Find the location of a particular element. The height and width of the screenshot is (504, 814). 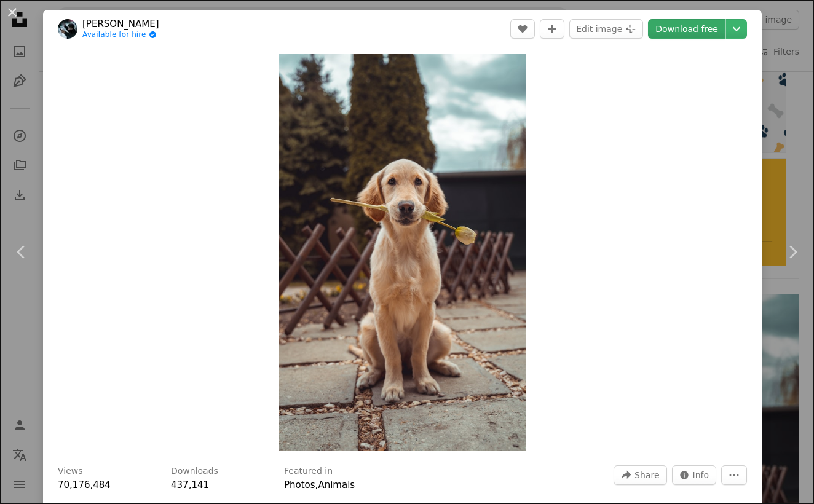

span: Share is located at coordinates (647, 474).